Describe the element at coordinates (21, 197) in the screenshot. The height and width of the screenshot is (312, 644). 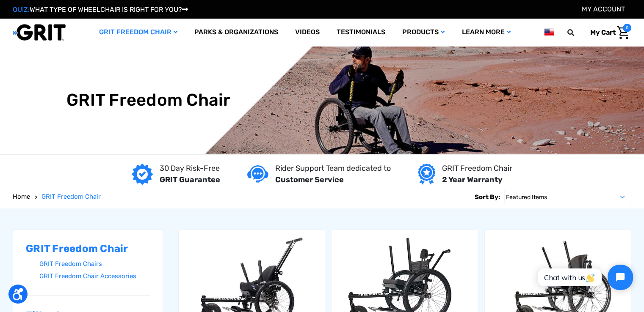
I see `a: Home` at that location.